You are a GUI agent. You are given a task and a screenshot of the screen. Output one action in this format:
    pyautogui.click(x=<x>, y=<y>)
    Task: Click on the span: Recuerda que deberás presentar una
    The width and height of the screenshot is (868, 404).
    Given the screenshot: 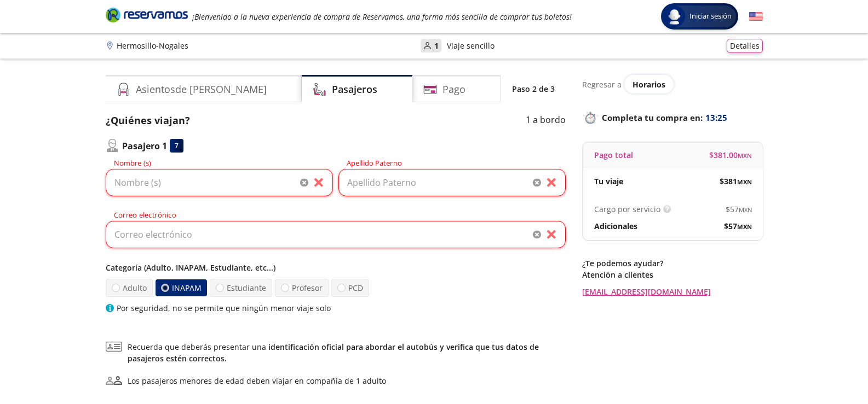 What is the action you would take?
    pyautogui.click(x=347, y=353)
    